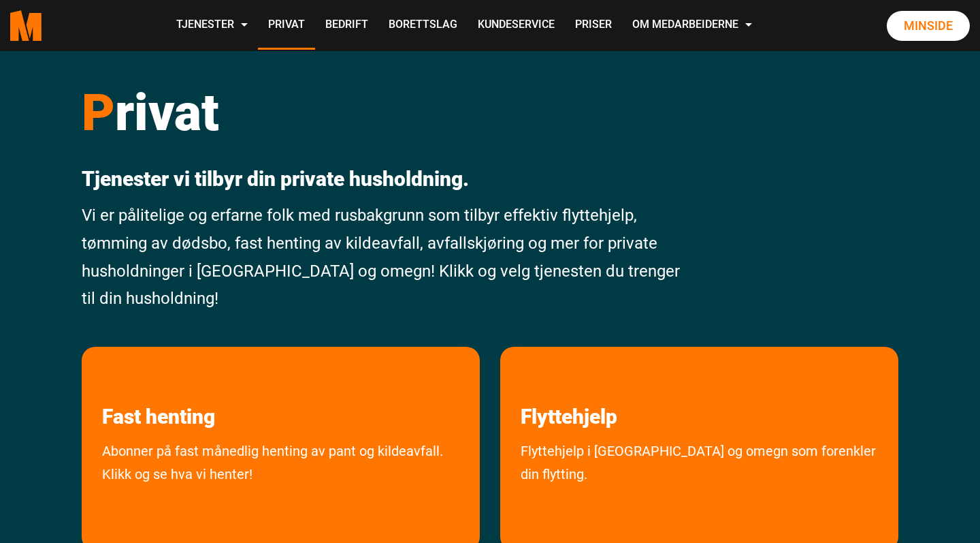 The width and height of the screenshot is (980, 543). Describe the element at coordinates (287, 25) in the screenshot. I see `a: Privat` at that location.